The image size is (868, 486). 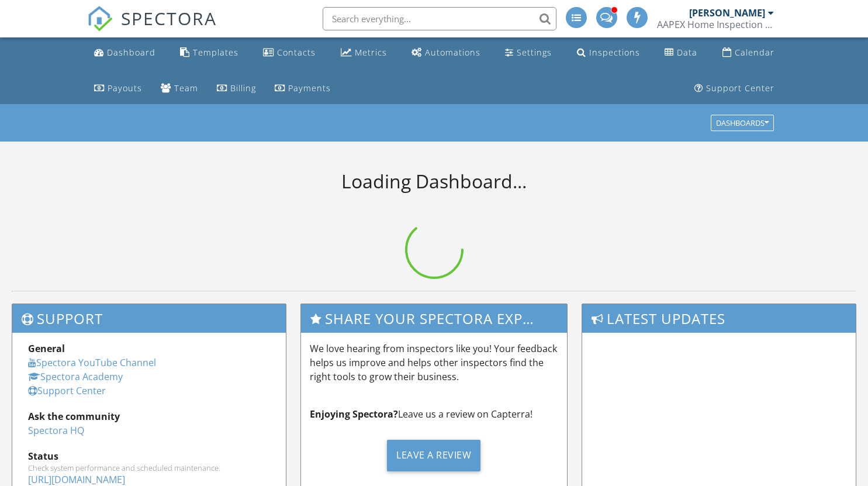 What do you see at coordinates (303, 89) in the screenshot?
I see `a: Payments` at bounding box center [303, 89].